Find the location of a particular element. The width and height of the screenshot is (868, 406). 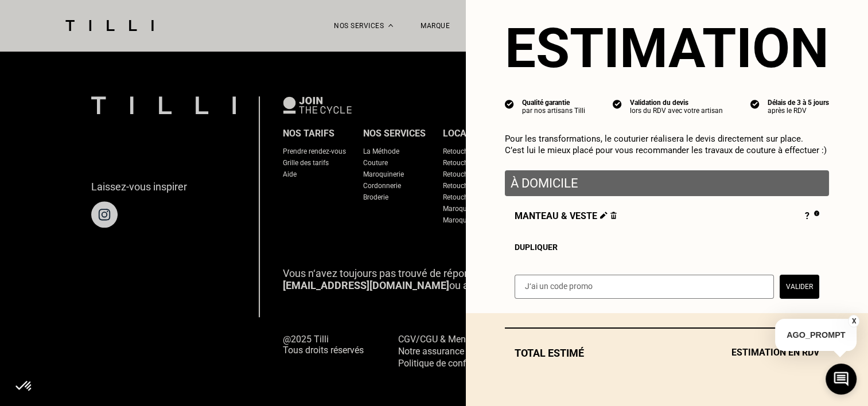

div: lors du RDV avec votre artisan is located at coordinates (676, 110).